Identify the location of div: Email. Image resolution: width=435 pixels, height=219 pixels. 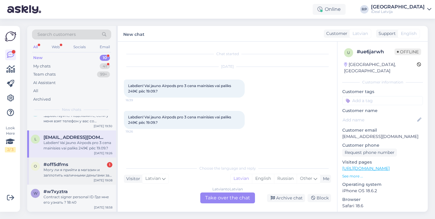
(105, 47).